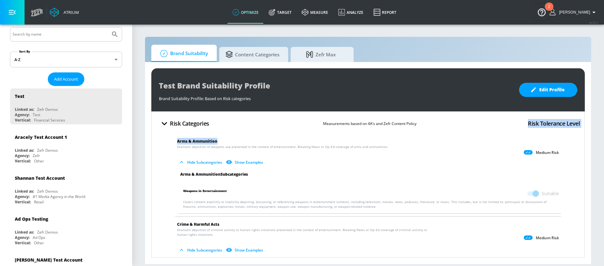 The image size is (604, 266). I want to click on input: Search by name, so click(60, 34).